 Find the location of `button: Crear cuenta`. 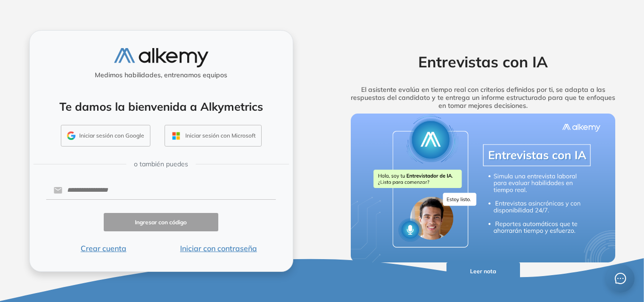

button: Crear cuenta is located at coordinates (104, 248).